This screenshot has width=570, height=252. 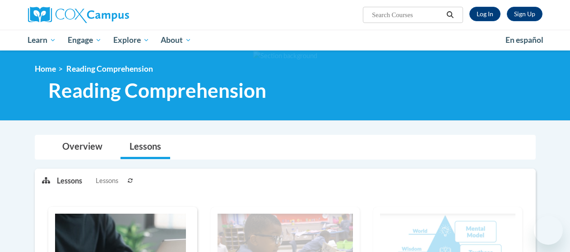 I want to click on span: Lessons, so click(x=107, y=181).